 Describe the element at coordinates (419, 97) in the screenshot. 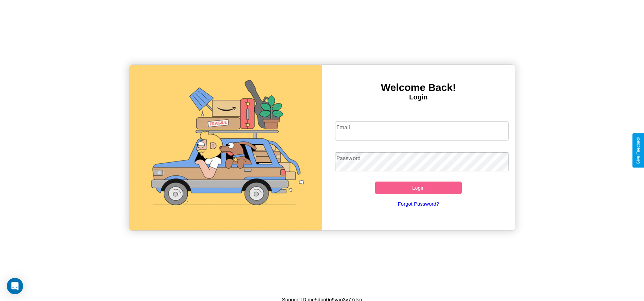

I see `h4: Login` at that location.